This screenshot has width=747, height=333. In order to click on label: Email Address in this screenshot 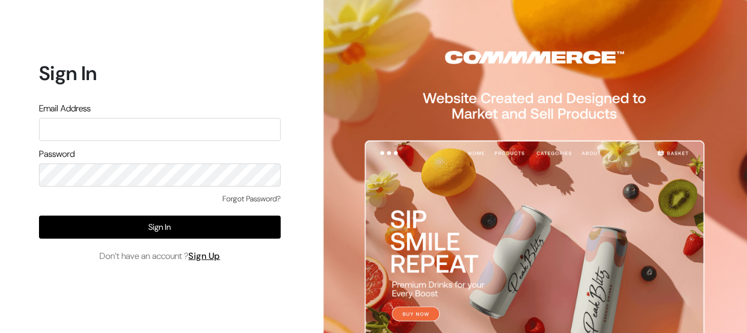, I will do `click(65, 109)`.